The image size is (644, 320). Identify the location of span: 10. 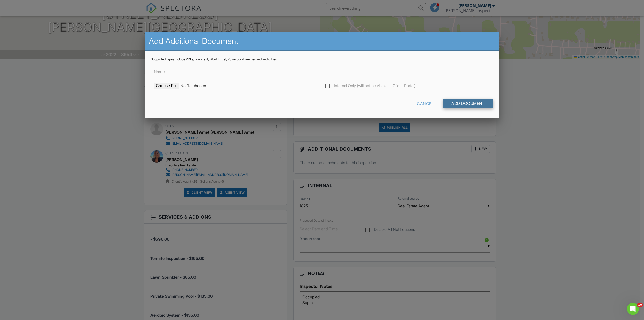
(640, 305).